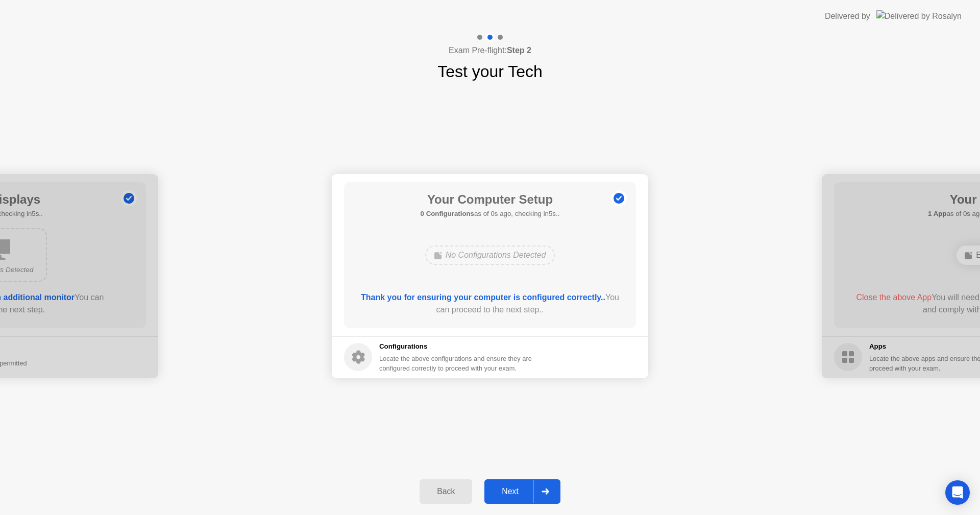 This screenshot has height=515, width=980. What do you see at coordinates (447, 213) in the screenshot?
I see `b: 0 Configurations` at bounding box center [447, 213].